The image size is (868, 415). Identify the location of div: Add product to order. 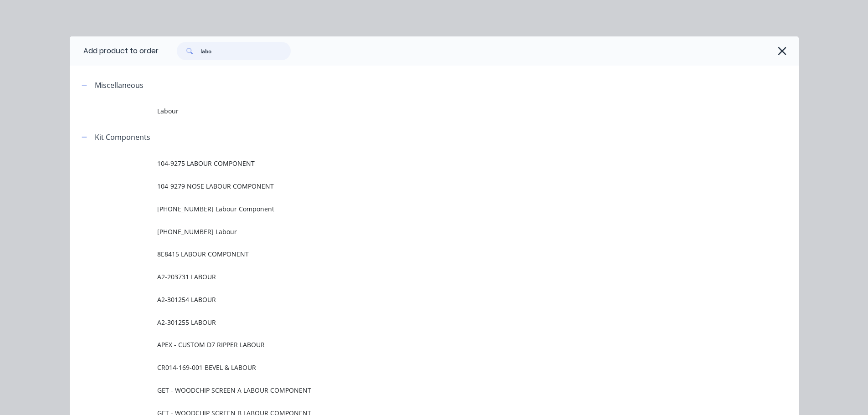
(114, 51).